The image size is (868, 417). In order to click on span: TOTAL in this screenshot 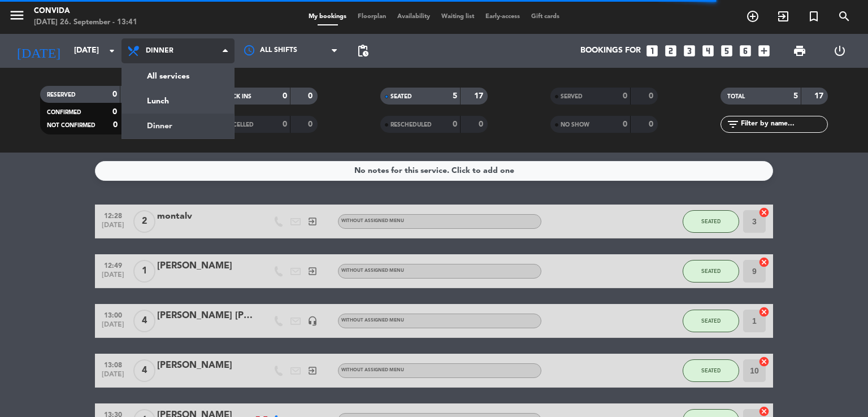, I will do `click(736, 97)`.